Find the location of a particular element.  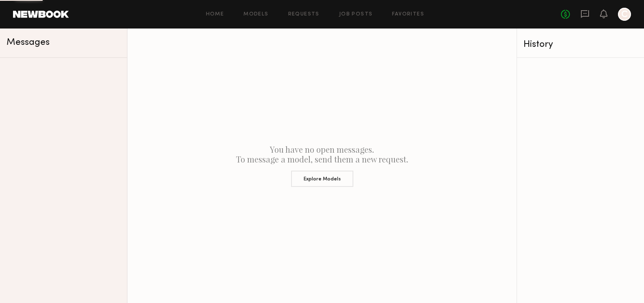

div: History is located at coordinates (581, 45).